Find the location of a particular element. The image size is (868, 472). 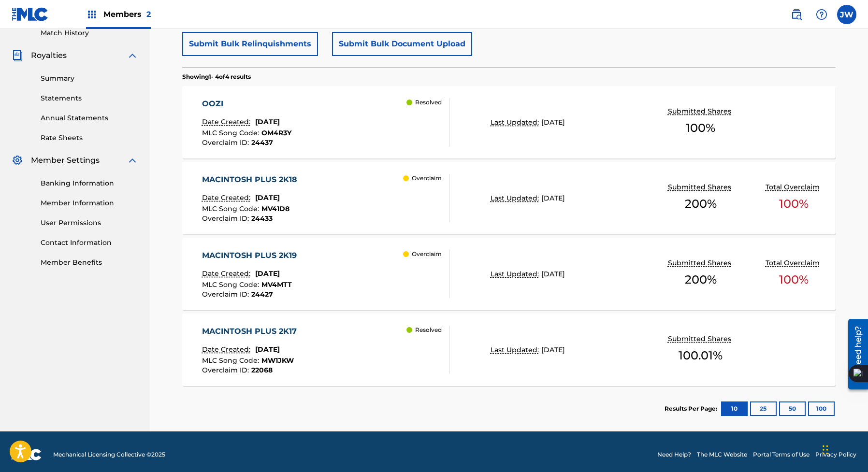

img: MLC Logo is located at coordinates (30, 14).